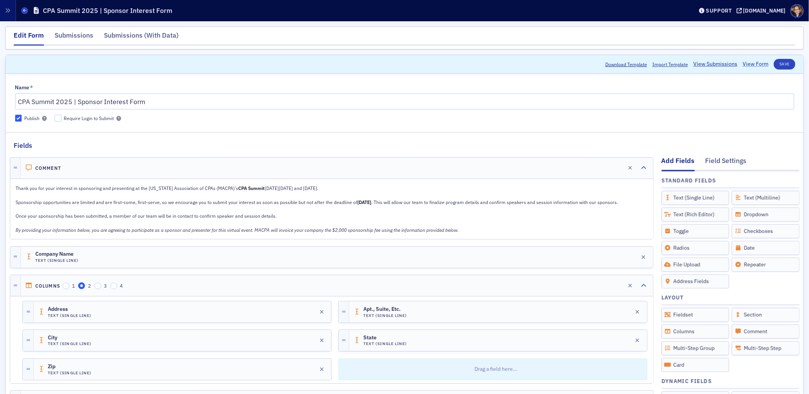 This screenshot has height=394, width=809. I want to click on div: Submissions, so click(74, 37).